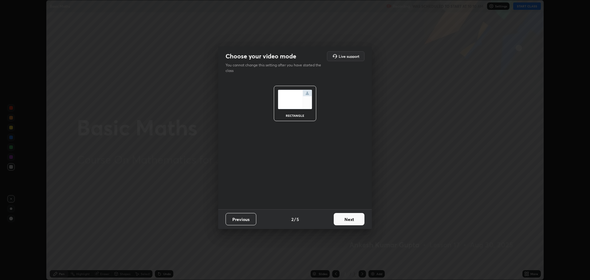  I want to click on h4: 2, so click(292, 219).